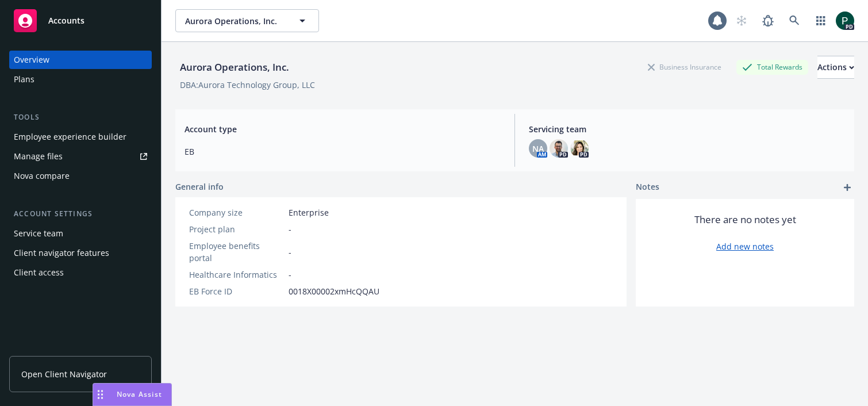 The height and width of the screenshot is (406, 868). Describe the element at coordinates (235, 68) in the screenshot. I see `div: Aurora Operations, Inc.` at that location.